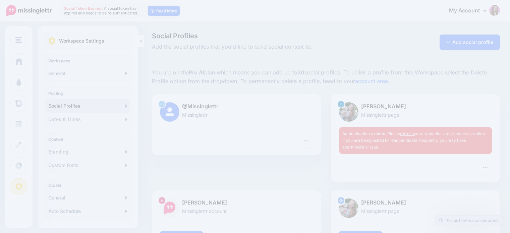  Describe the element at coordinates (29, 11) in the screenshot. I see `img: Missinglettr` at that location.